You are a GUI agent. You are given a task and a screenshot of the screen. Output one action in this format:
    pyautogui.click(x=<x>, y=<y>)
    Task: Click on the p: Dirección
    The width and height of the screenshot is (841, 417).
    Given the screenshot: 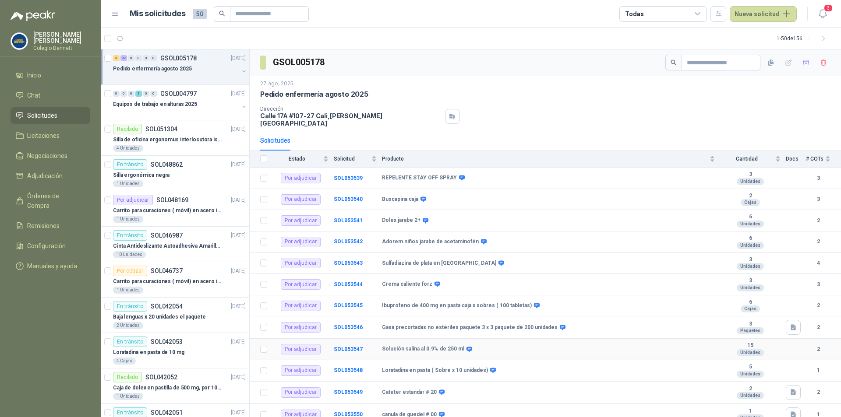 What is the action you would take?
    pyautogui.click(x=351, y=109)
    